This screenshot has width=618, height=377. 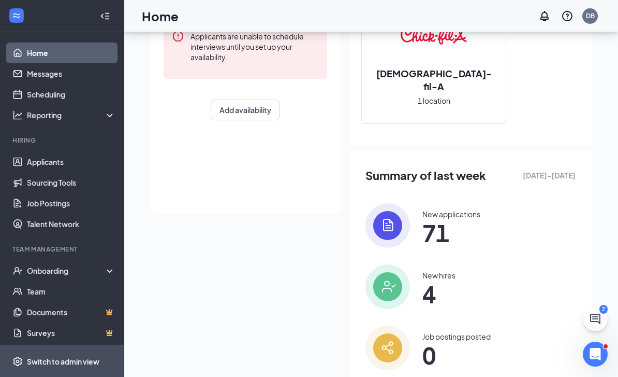 What do you see at coordinates (452, 214) in the screenshot?
I see `div: New applications` at bounding box center [452, 214].